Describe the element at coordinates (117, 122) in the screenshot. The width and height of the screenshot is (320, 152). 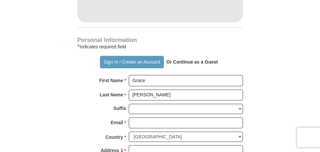
I see `strong: Email` at that location.